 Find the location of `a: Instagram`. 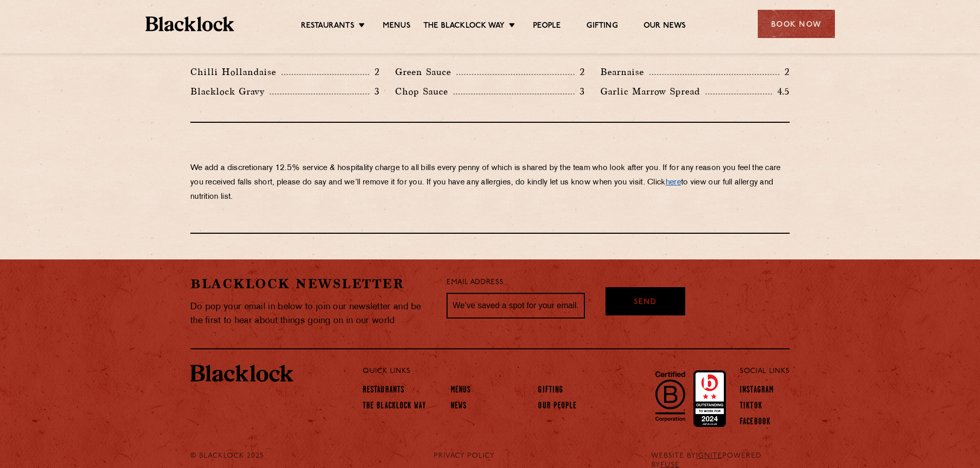

a: Instagram is located at coordinates (757, 391).